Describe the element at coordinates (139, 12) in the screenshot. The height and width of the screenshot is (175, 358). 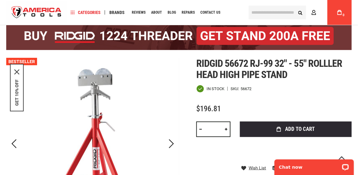
I see `a: Reviews` at that location.